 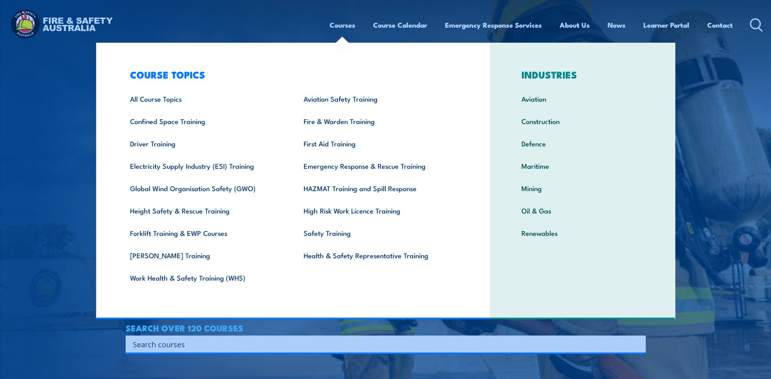 What do you see at coordinates (204, 121) in the screenshot?
I see `a: Confined Space Training` at bounding box center [204, 121].